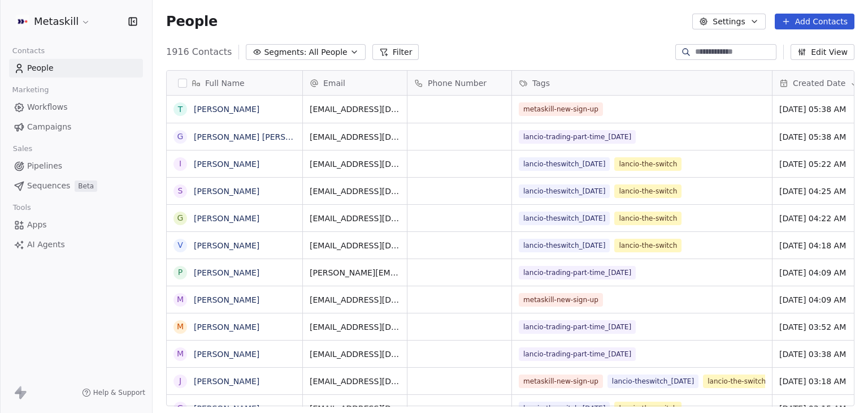 This screenshot has height=413, width=868. Describe the element at coordinates (28, 51) in the screenshot. I see `span: Contacts` at that location.